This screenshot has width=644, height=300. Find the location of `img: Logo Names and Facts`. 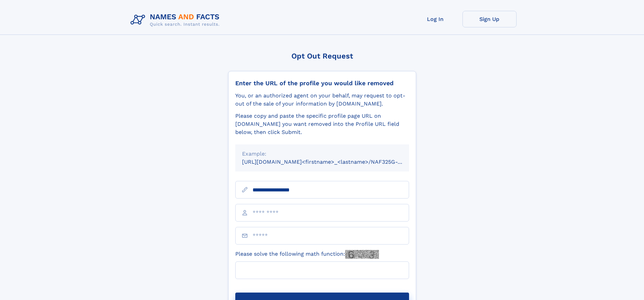

img: Logo Names and Facts is located at coordinates (176, 20).